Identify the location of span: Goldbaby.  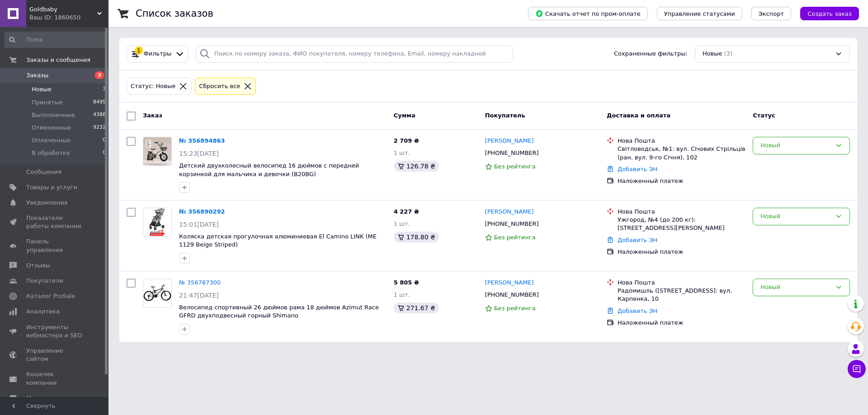
(63, 10).